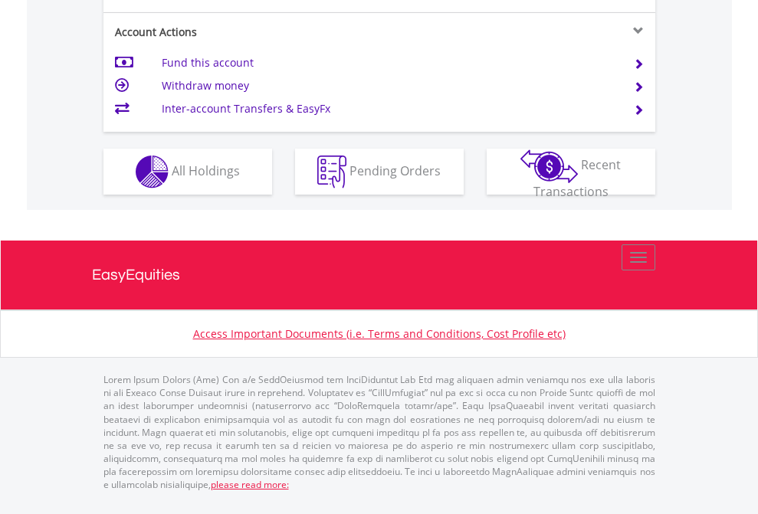 Image resolution: width=758 pixels, height=514 pixels. I want to click on div: EasyEquities, so click(379, 275).